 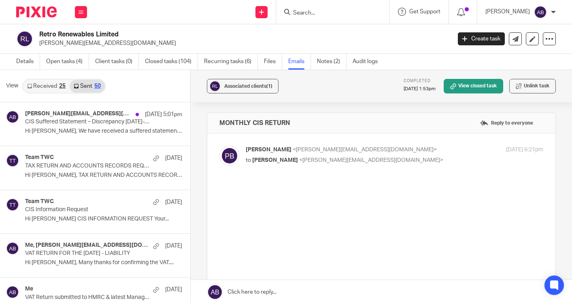 What do you see at coordinates (506, 123) in the screenshot?
I see `label: Reply to everyone` at bounding box center [506, 123].